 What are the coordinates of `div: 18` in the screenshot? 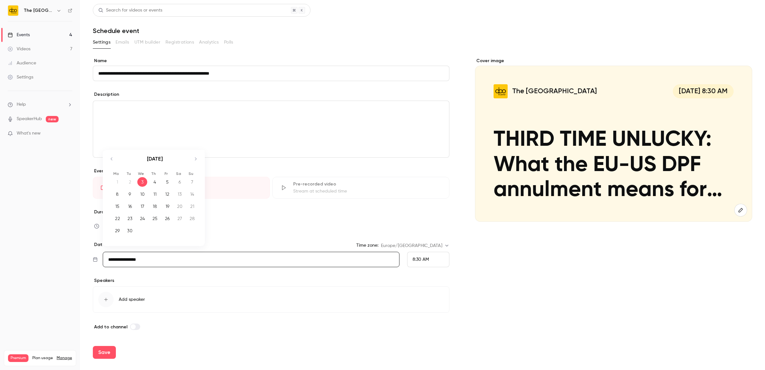 It's located at (155, 206).